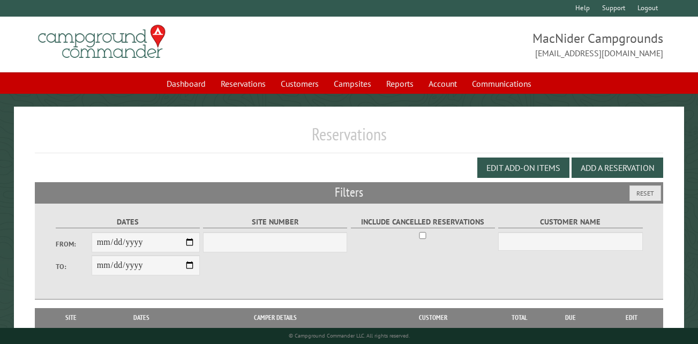 The image size is (698, 344). What do you see at coordinates (186, 84) in the screenshot?
I see `a: Dashboard` at bounding box center [186, 84].